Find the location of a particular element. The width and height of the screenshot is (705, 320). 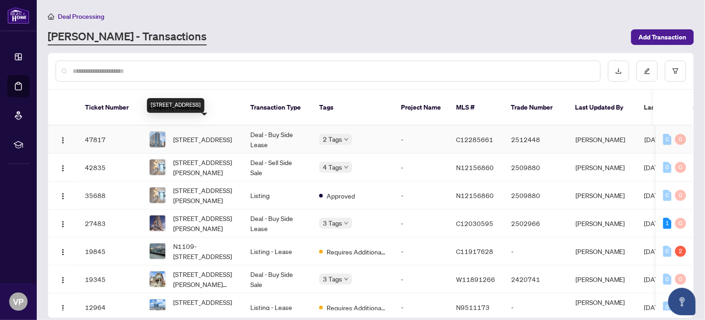

button: filter is located at coordinates (675, 71).